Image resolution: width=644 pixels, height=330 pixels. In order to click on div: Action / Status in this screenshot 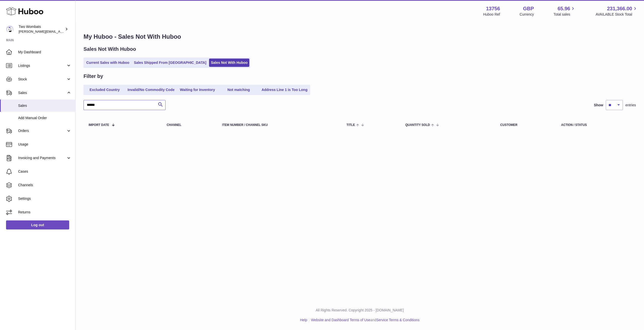, I will do `click(596, 125)`.